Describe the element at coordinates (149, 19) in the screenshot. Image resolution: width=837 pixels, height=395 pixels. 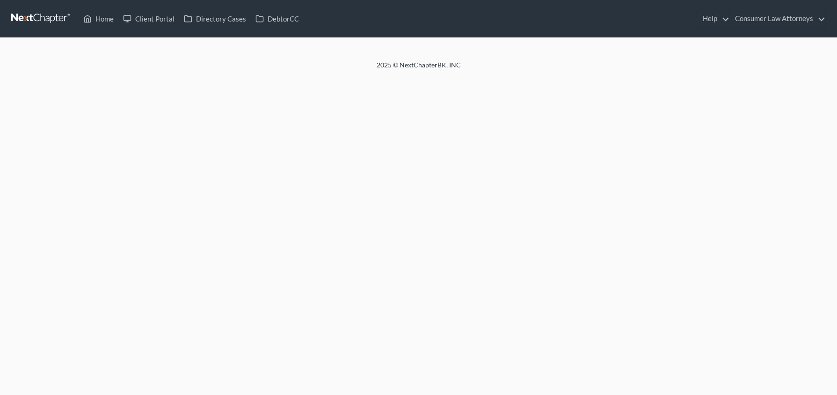
I see `a: Client Portal` at that location.